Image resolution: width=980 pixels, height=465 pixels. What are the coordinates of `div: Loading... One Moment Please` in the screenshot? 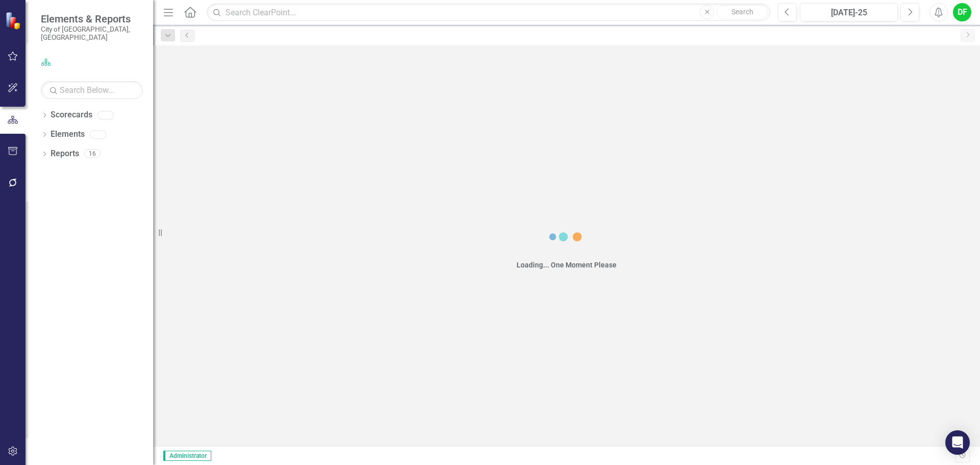 It's located at (567, 265).